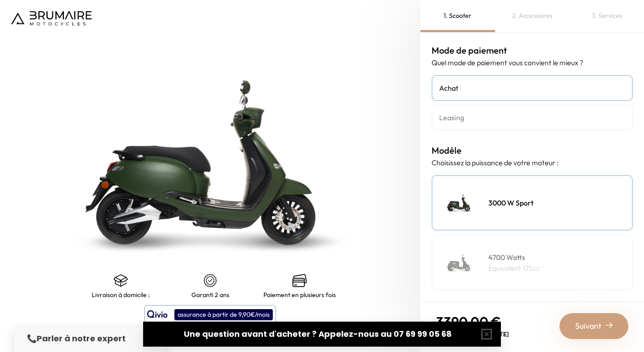  What do you see at coordinates (609, 325) in the screenshot?
I see `img: right-arrow-2.png` at bounding box center [609, 325].